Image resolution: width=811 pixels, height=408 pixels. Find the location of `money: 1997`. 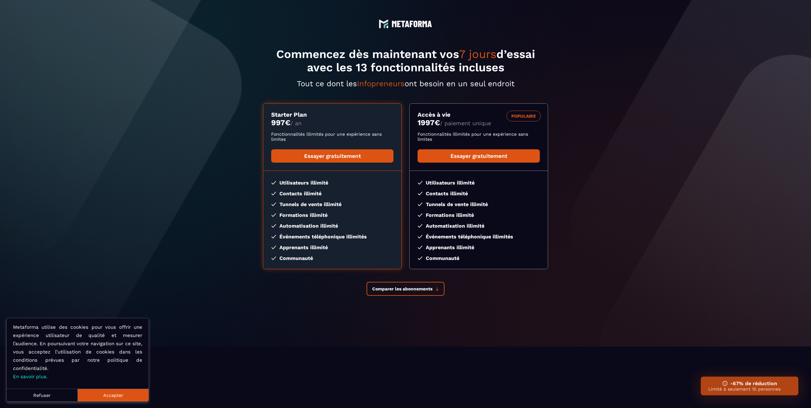

money: 1997 is located at coordinates (429, 123).